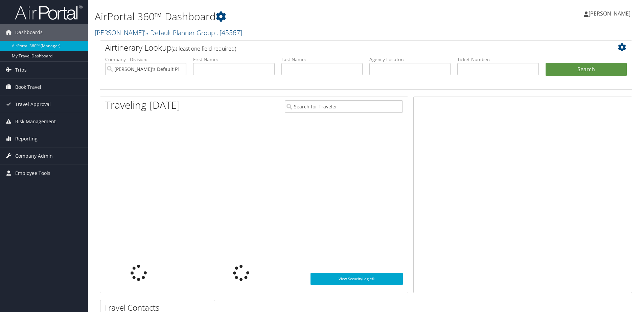  Describe the element at coordinates (146, 59) in the screenshot. I see `label: Company - Division:` at that location.